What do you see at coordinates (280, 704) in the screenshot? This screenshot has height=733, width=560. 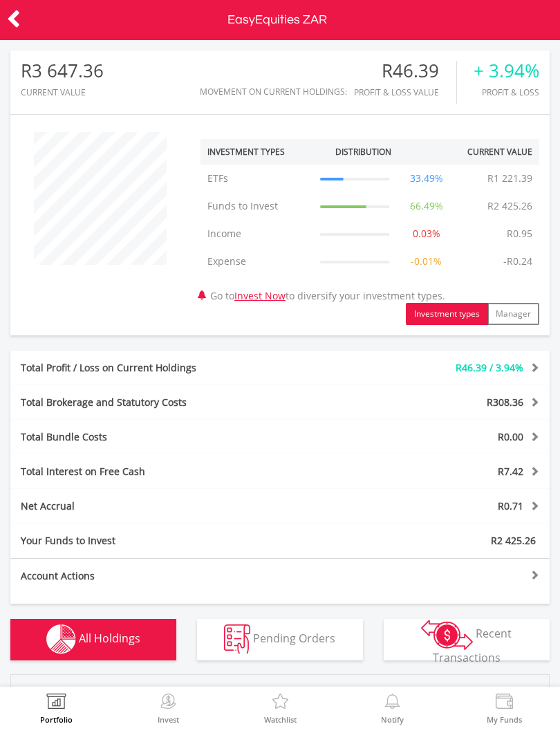 I see `img: Watchlist` at bounding box center [280, 704].